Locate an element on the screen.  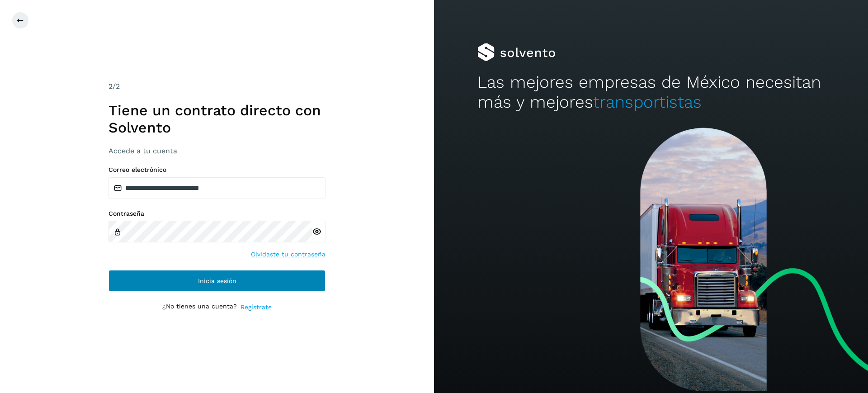
h2: Las mejores empresas de México necesitan más y mejores is located at coordinates (651, 93).